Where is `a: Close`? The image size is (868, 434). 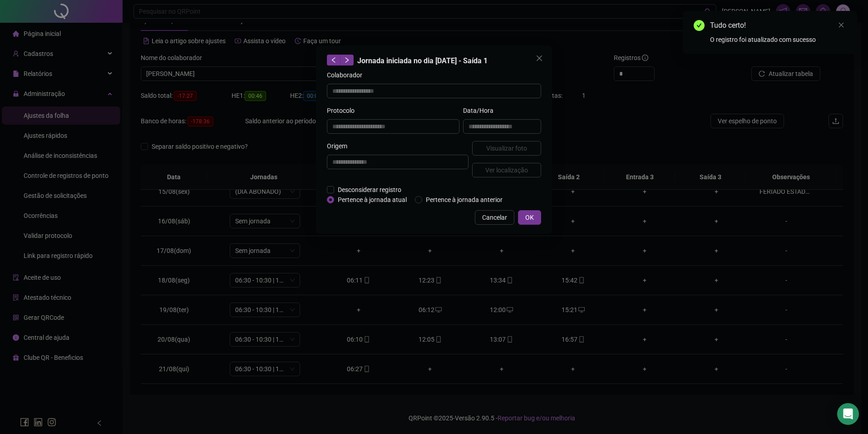
a: Close is located at coordinates (842, 25).